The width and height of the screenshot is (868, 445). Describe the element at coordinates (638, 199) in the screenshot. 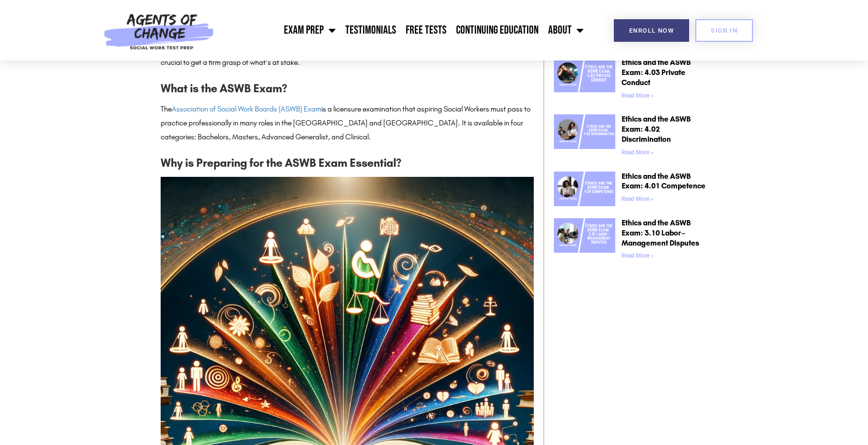

I see `a: Read more about Ethics and the ASWB Exam: 4.01 Competence` at that location.